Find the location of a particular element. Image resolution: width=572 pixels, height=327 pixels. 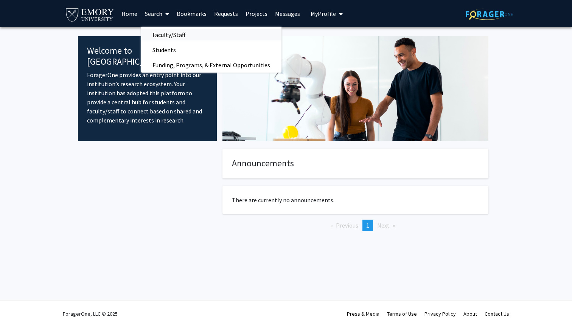

h4: Announcements is located at coordinates (355, 164).